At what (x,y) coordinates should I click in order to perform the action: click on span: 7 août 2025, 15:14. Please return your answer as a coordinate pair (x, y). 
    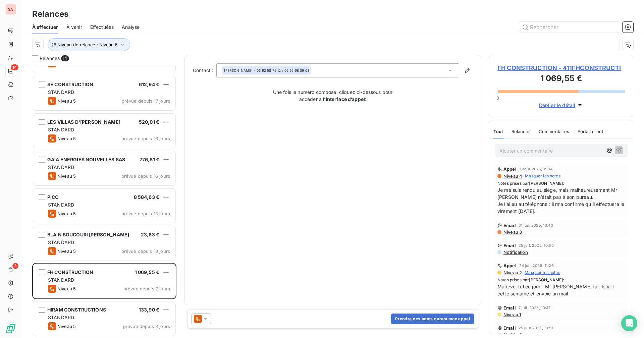
    Looking at the image, I should click on (536, 169).